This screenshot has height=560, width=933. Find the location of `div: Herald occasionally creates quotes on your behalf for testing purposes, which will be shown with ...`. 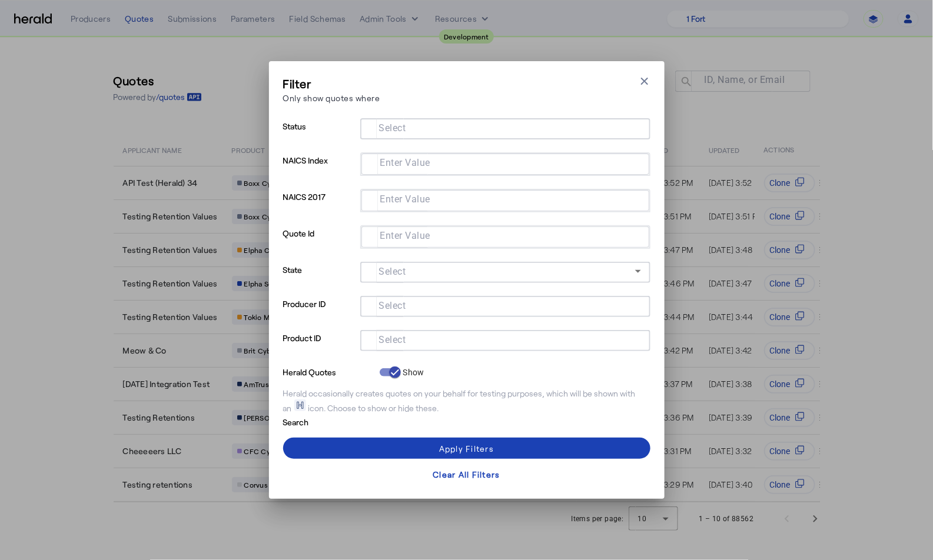

div: Herald occasionally creates quotes on your behalf for testing purposes, which will be shown with ... is located at coordinates (467, 401).